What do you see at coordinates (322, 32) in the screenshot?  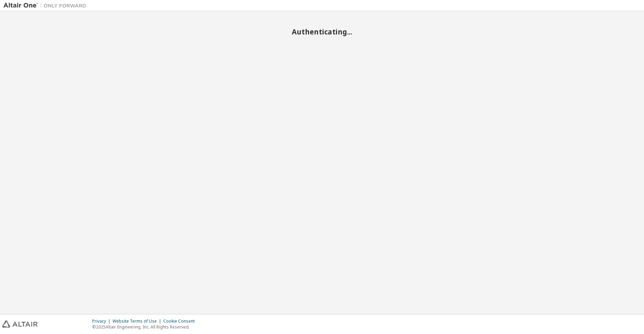 I see `h2: Authenticating...` at bounding box center [322, 32].